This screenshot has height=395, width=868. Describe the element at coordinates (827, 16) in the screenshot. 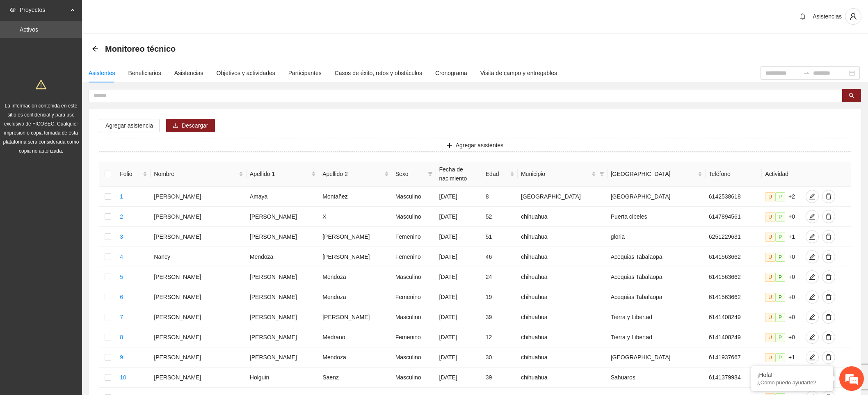

I see `span: Asistencias` at that location.